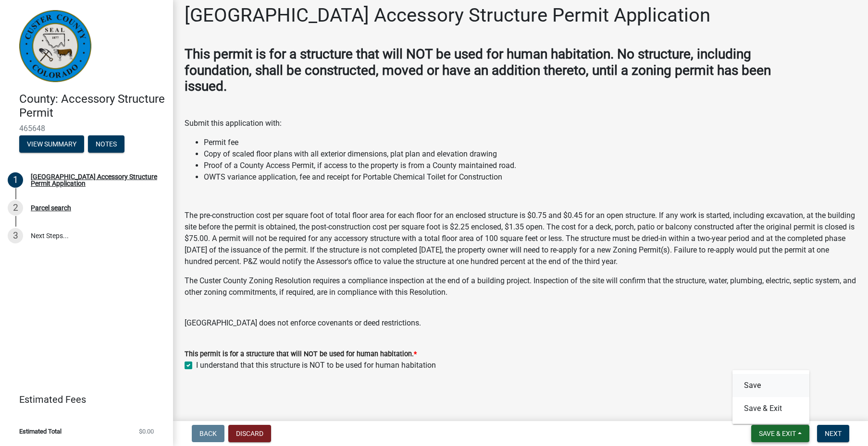 This screenshot has height=446, width=868. I want to click on div: 2, so click(15, 208).